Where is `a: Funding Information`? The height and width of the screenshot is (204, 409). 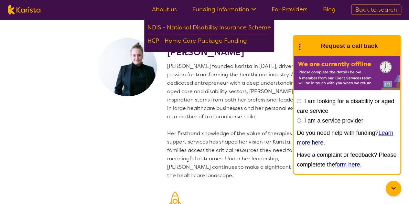
a: Funding Information is located at coordinates (224, 9).